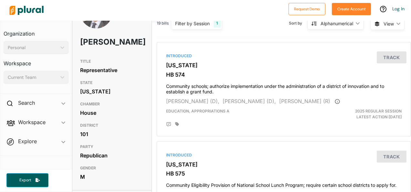 The width and height of the screenshot is (411, 192). Describe the element at coordinates (25, 180) in the screenshot. I see `span: Export` at that location.